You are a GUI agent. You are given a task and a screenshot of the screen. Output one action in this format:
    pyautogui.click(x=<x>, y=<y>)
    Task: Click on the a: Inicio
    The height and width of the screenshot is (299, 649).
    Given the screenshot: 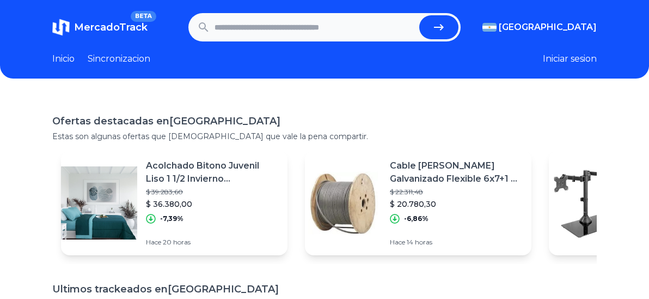 What is the action you would take?
    pyautogui.click(x=63, y=59)
    